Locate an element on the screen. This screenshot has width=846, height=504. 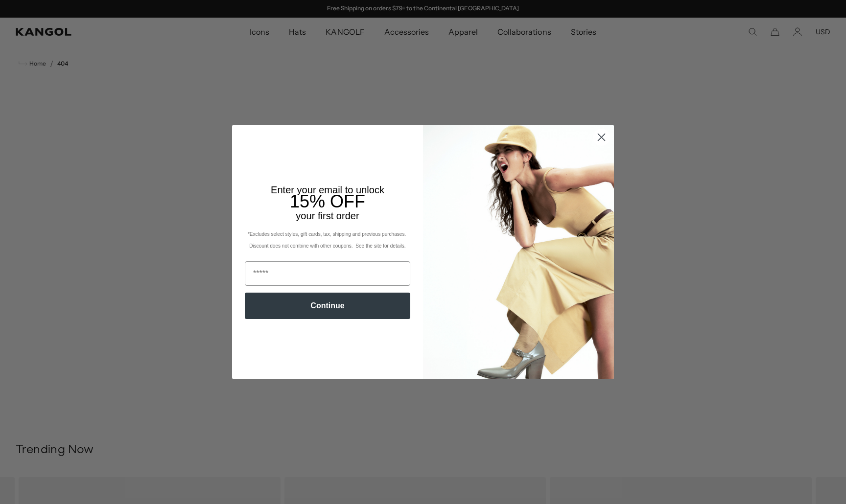
span: your first order is located at coordinates (327, 216).